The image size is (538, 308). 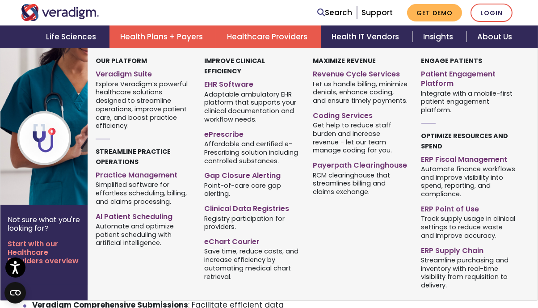 What do you see at coordinates (60, 13) in the screenshot?
I see `img: Veradigm logo` at bounding box center [60, 13].